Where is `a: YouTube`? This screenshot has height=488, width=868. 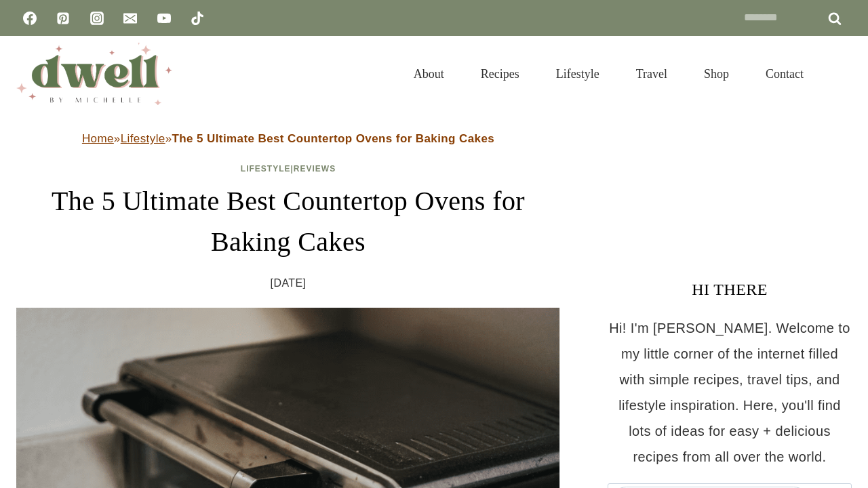
a: YouTube is located at coordinates (164, 18).